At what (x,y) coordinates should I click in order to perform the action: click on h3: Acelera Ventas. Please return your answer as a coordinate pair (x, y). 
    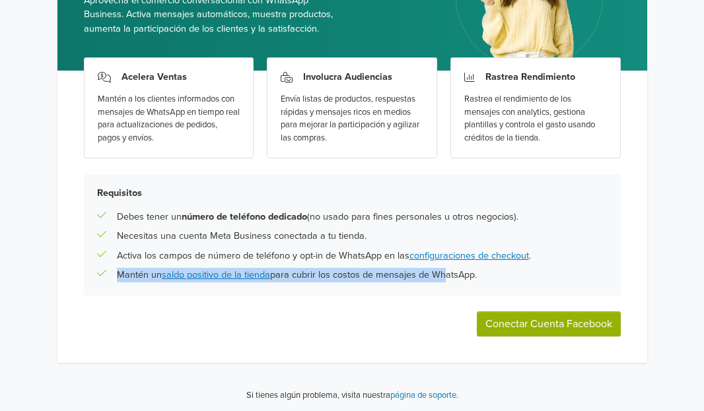
    Looking at the image, I should click on (154, 77).